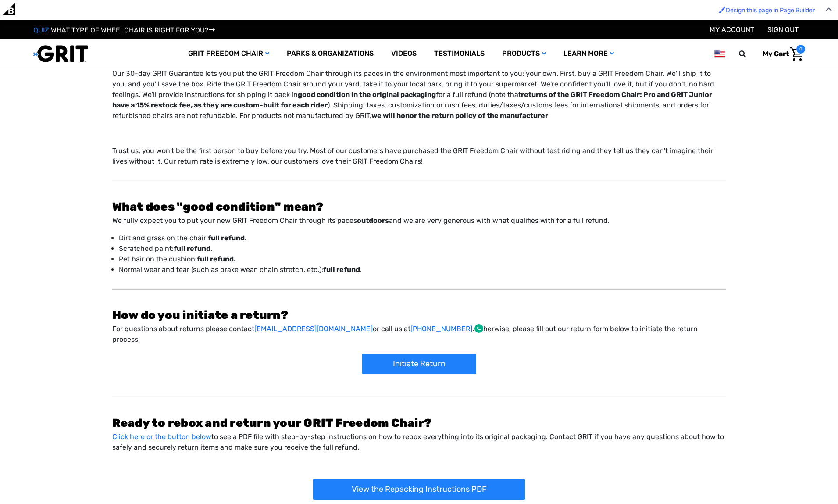  Describe the element at coordinates (588, 53) in the screenshot. I see `a: Learn More` at that location.